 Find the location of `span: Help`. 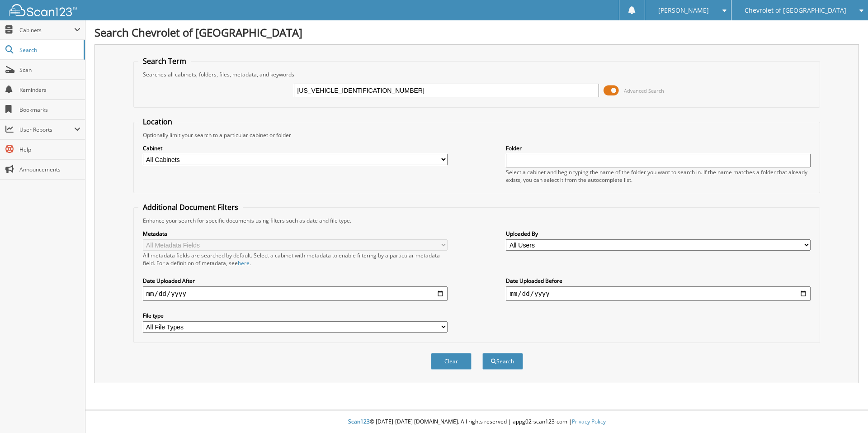

span: Help is located at coordinates (50, 149).